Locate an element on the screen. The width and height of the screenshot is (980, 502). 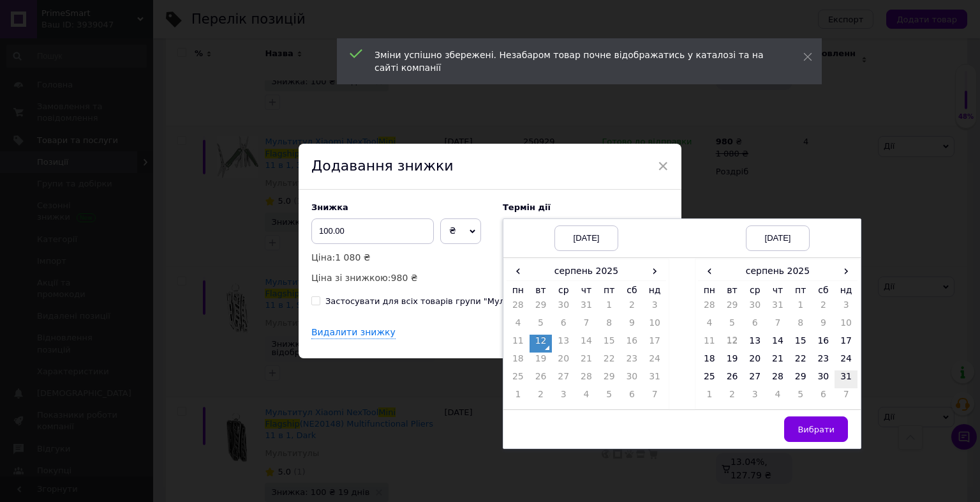
td: 26 is located at coordinates (733, 379).